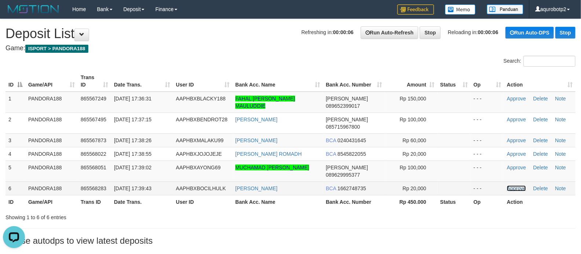 This screenshot has width=581, height=254. I want to click on h1: Deposit List, so click(290, 34).